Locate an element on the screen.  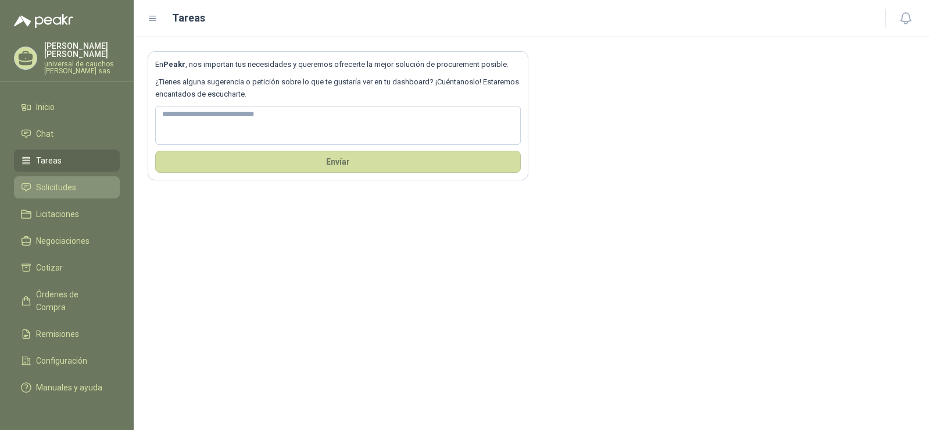
a: Cotizar is located at coordinates (67, 267).